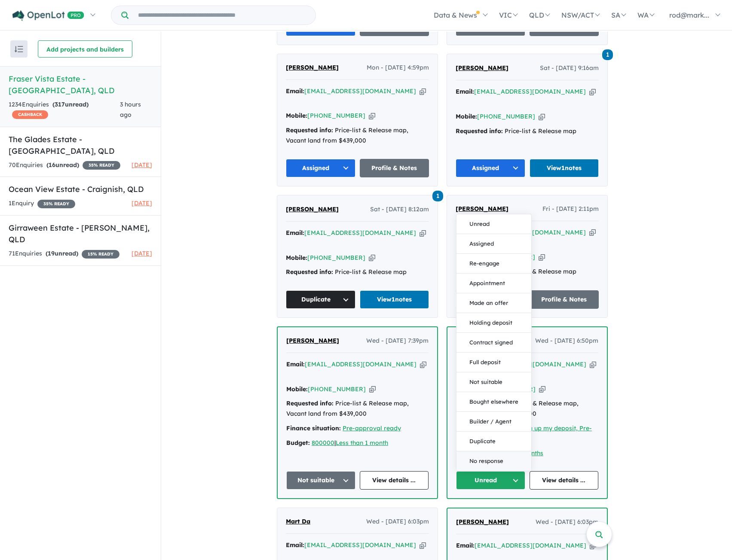 Image resolution: width=732 pixels, height=560 pixels. Describe the element at coordinates (298, 522) in the screenshot. I see `span: Mart Da` at that location.